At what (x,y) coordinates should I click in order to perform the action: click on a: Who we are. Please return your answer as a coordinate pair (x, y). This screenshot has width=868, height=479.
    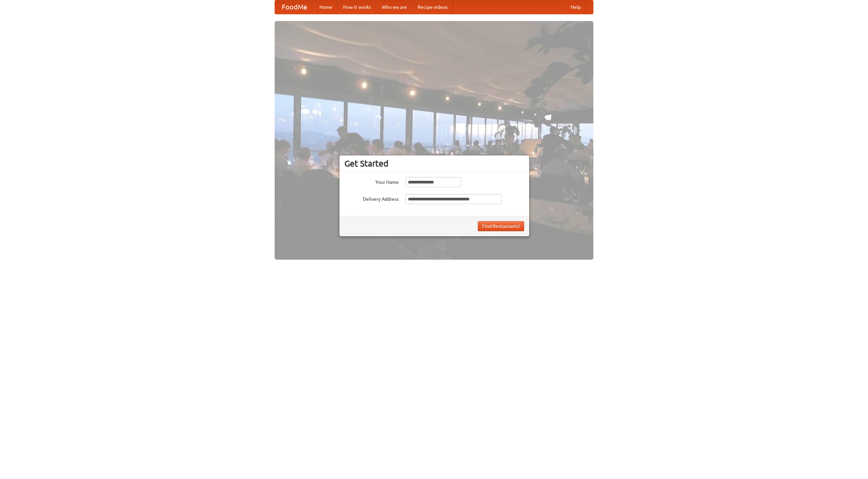
    Looking at the image, I should click on (394, 7).